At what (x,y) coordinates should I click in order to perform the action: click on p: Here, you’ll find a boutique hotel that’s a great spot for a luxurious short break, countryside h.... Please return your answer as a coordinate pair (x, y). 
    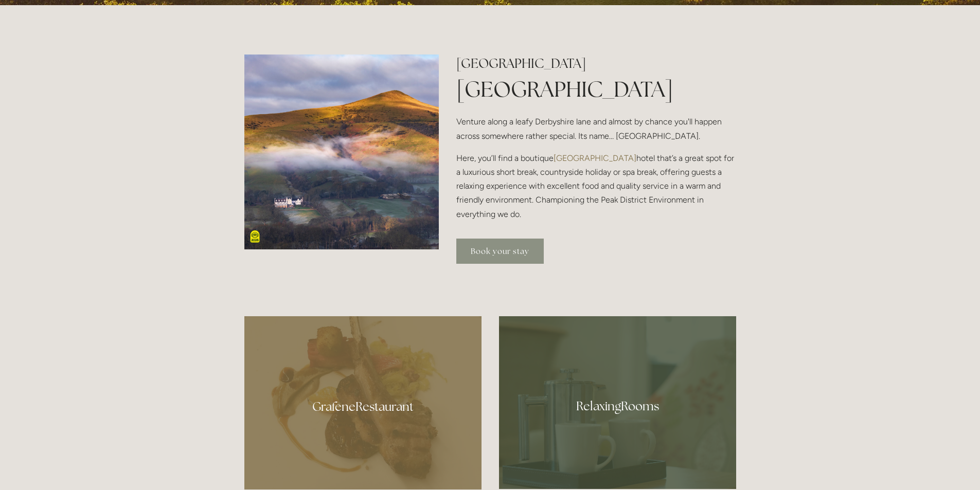
    Looking at the image, I should click on (596, 186).